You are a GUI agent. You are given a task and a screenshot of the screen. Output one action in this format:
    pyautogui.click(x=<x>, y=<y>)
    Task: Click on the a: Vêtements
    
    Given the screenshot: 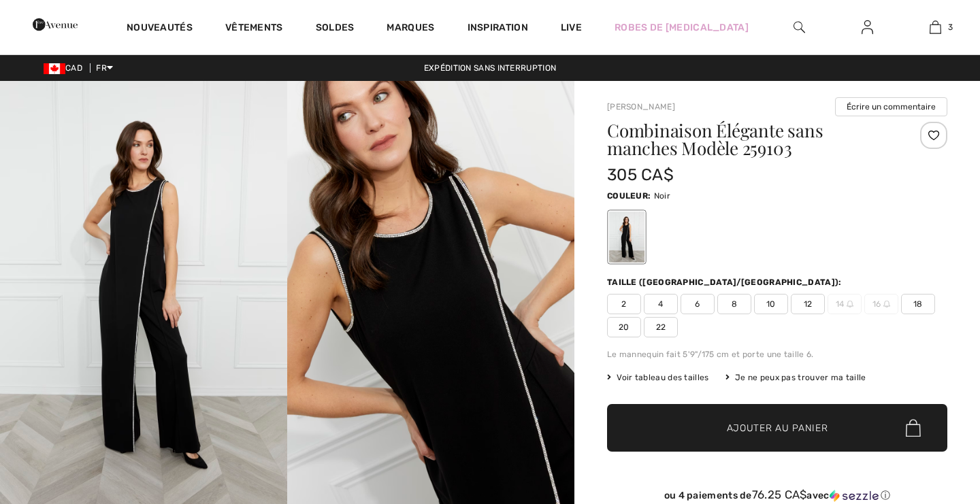 What is the action you would take?
    pyautogui.click(x=254, y=29)
    